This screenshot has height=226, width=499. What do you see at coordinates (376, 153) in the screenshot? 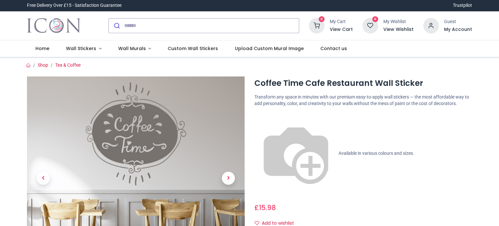
I see `span: Available in various colours and sizes.` at bounding box center [376, 153].